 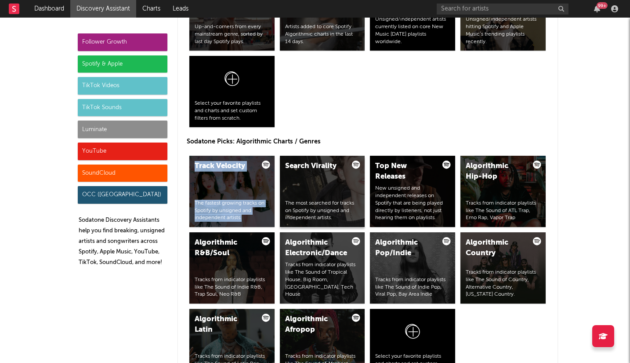 I want to click on div: New unsigned and independent releases on Spotify that are being played directly by listeners, not..., so click(x=413, y=203).